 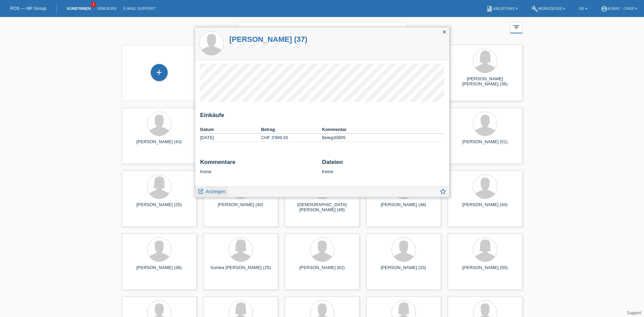 I want to click on a: launch Anzeigen, so click(x=211, y=191).